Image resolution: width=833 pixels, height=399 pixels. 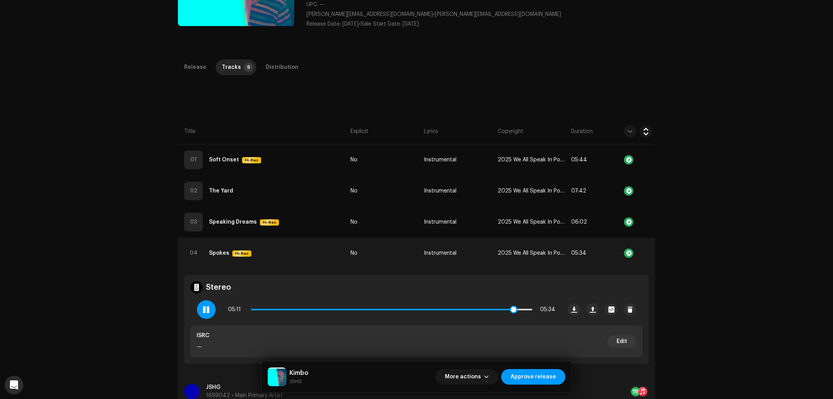 What do you see at coordinates (533, 376) in the screenshot?
I see `button: Approve release` at bounding box center [533, 376].